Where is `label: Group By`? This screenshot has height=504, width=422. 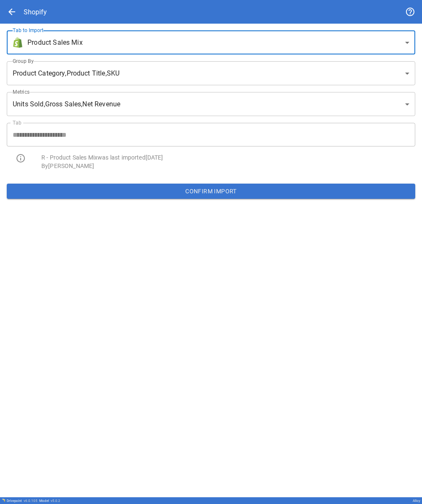 label: Group By is located at coordinates (23, 61).